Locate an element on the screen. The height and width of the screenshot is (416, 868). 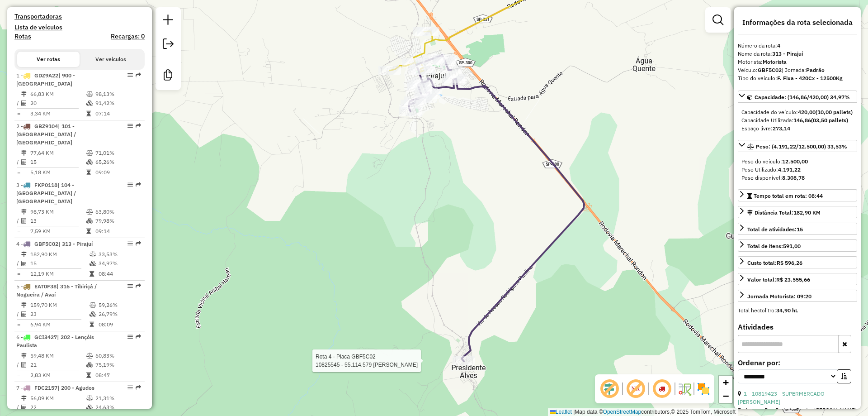
i: % de utilização do peso is located at coordinates (90, 94).